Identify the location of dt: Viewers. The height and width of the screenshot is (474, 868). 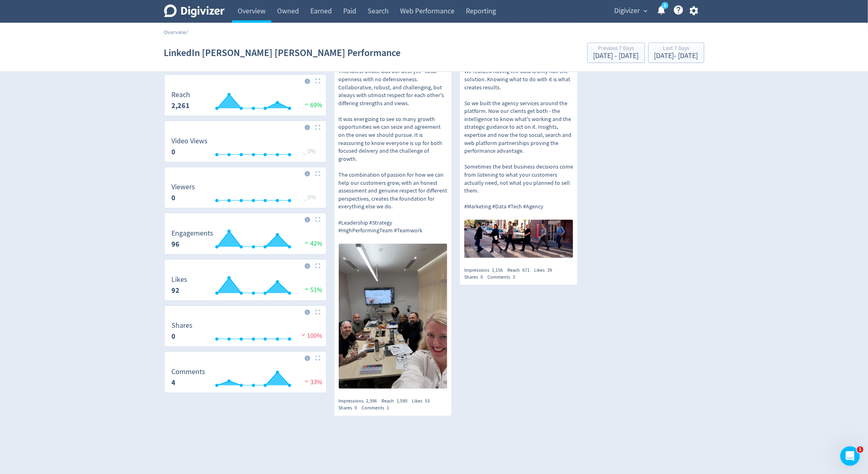
(184, 187).